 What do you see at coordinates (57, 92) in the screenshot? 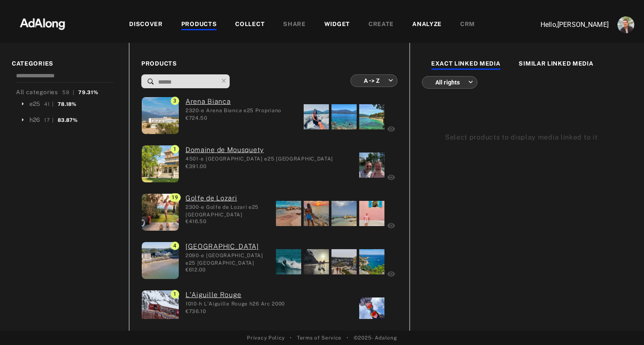
I see `div: All categories` at bounding box center [57, 92].